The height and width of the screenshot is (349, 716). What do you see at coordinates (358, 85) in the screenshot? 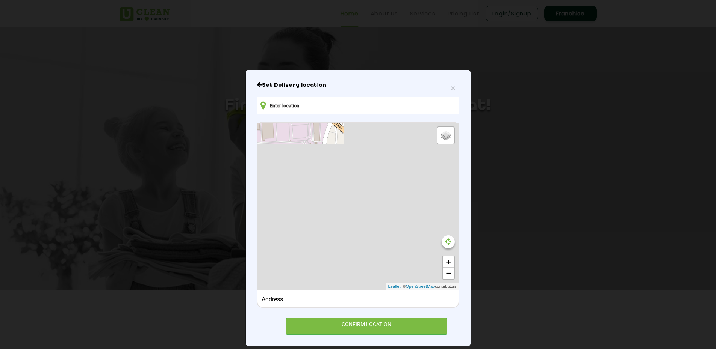
I see `h6: Close` at bounding box center [358, 85].